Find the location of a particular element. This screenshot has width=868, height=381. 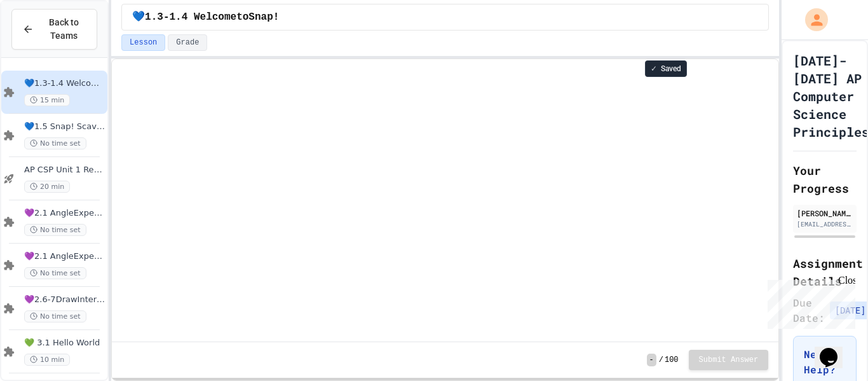

div: Chat with us now!Close is located at coordinates (46, 43).